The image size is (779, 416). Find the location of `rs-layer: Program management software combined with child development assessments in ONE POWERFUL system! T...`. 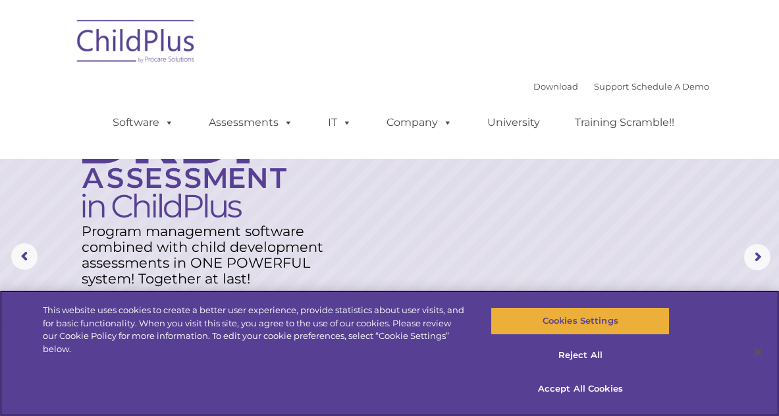

rs-layer: Program management software combined with child development assessments in ONE POWERFUL system! T... is located at coordinates (206, 255).